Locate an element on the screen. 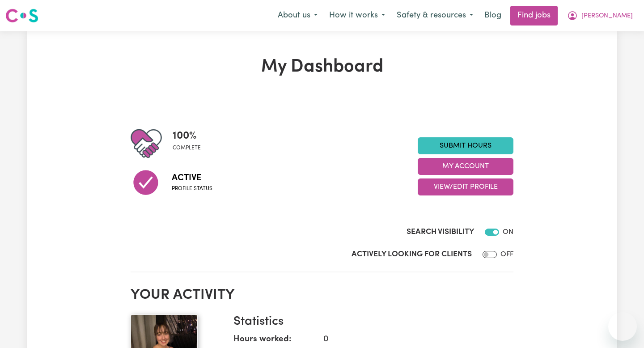  h2: Your activity is located at coordinates (322, 295).